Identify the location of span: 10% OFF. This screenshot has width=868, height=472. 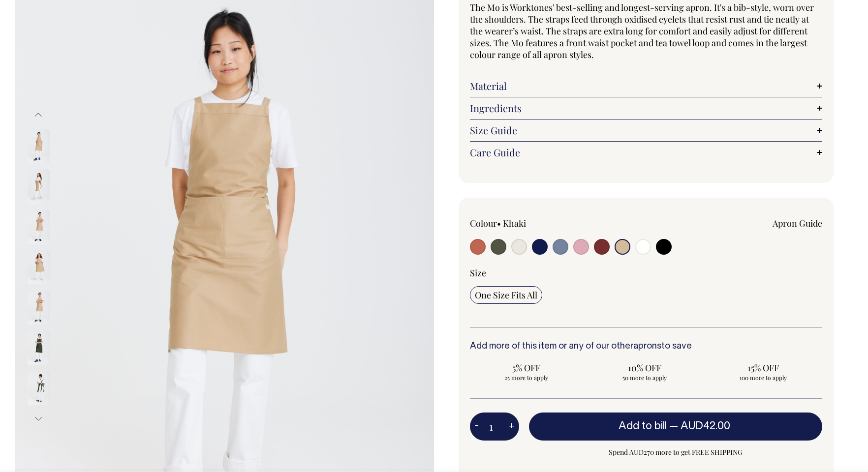
(645, 368).